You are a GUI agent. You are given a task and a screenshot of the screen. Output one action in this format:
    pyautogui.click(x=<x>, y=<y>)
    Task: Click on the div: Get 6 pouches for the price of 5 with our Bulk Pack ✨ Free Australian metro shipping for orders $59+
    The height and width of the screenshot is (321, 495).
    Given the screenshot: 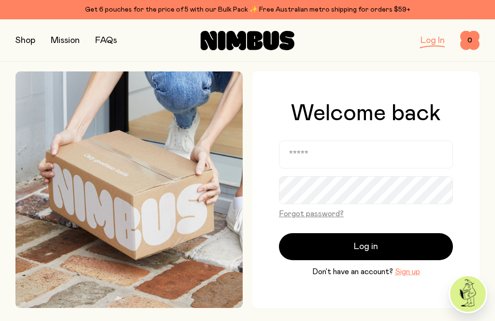 What is the action you would take?
    pyautogui.click(x=248, y=10)
    